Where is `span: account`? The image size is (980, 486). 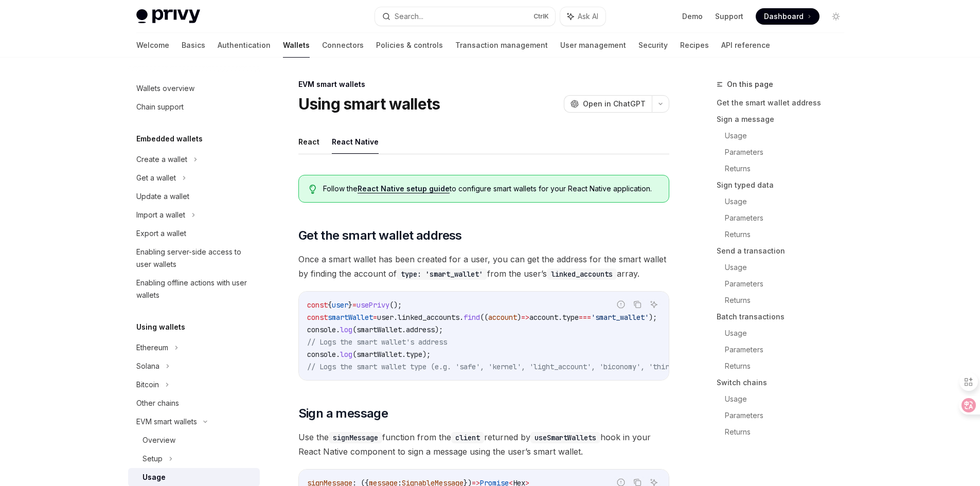
span: account is located at coordinates (503, 317).